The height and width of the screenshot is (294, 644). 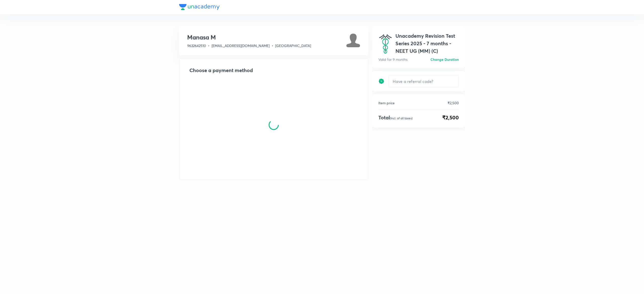 What do you see at coordinates (444, 59) in the screenshot?
I see `h6: Change Duration` at bounding box center [444, 59].